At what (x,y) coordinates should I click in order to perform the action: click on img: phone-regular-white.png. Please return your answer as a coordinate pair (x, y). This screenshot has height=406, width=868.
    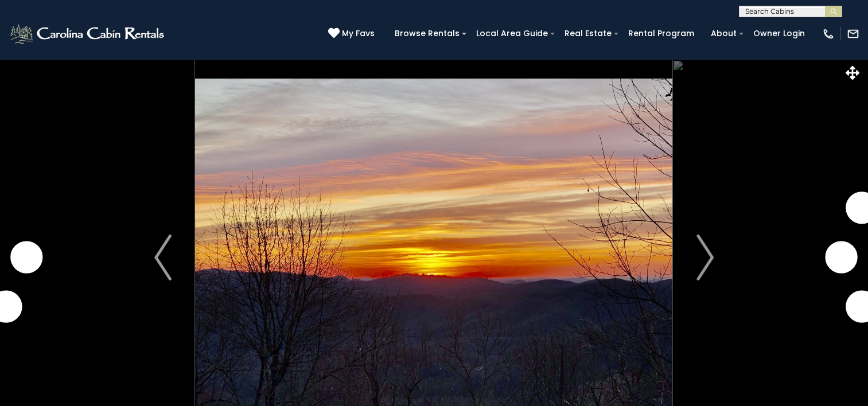
    Looking at the image, I should click on (828, 34).